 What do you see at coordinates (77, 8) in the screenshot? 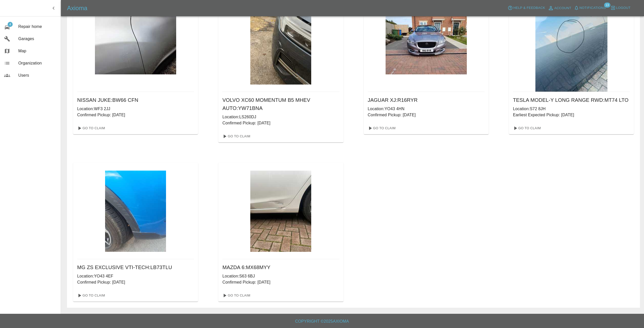
I see `h5: Axioma` at bounding box center [77, 8].